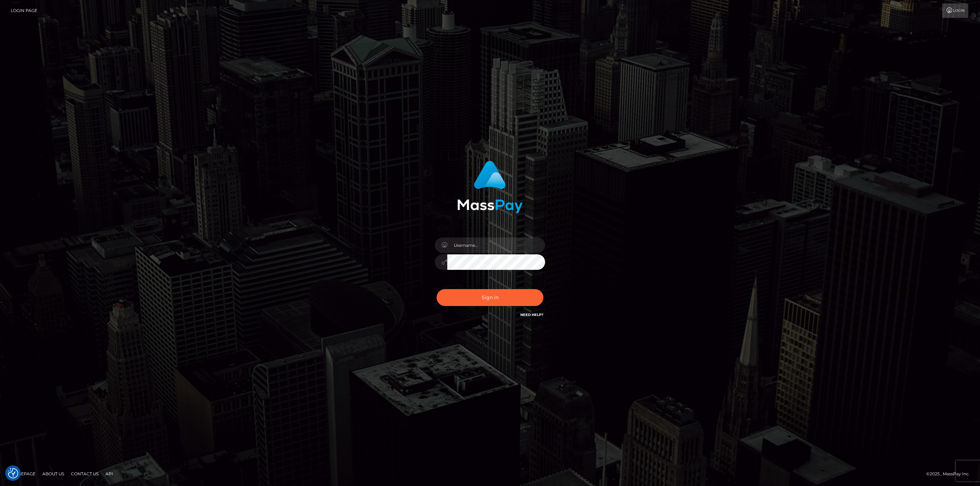 This screenshot has width=980, height=486. I want to click on img: MassPay Login, so click(490, 187).